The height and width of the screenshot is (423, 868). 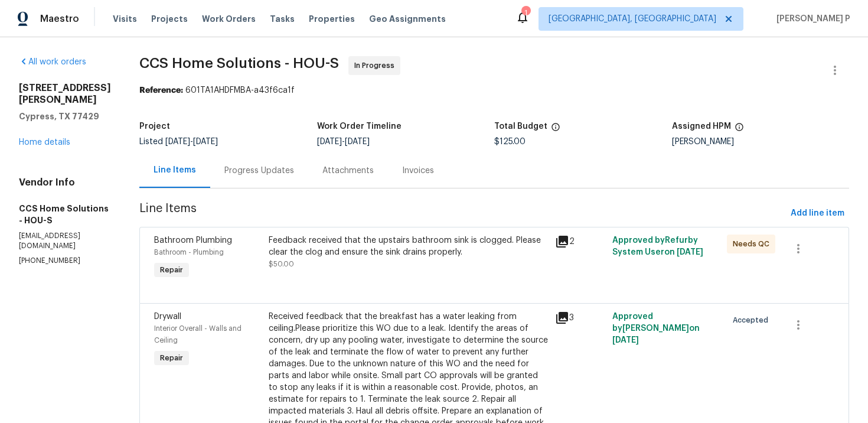 I want to click on span: Maestro, so click(x=60, y=19).